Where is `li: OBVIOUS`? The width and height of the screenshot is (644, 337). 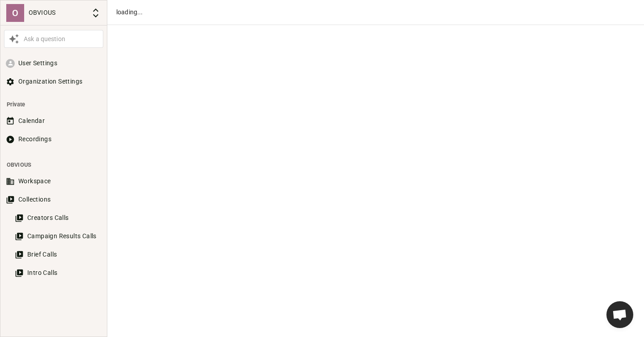 li: OBVIOUS is located at coordinates (54, 164).